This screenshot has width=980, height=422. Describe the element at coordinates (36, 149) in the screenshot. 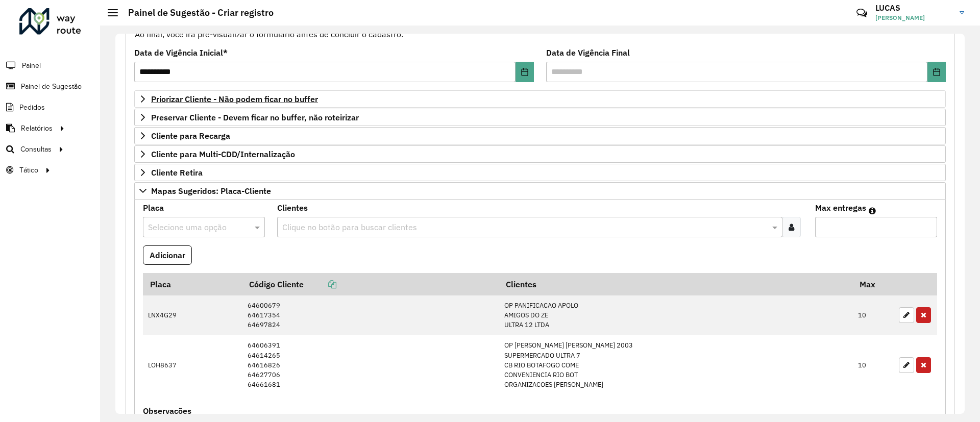

I see `span: Consultas` at that location.